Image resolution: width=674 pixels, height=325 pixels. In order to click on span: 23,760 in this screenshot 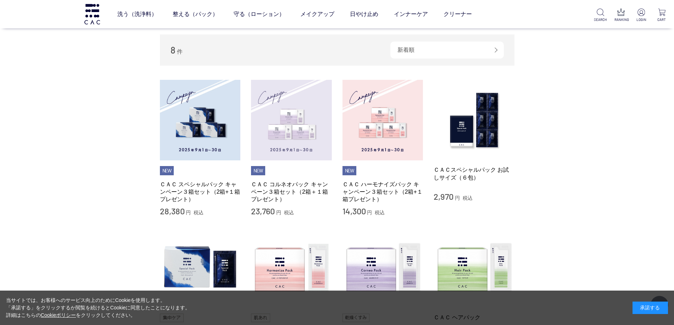, I will do `click(263, 211)`.